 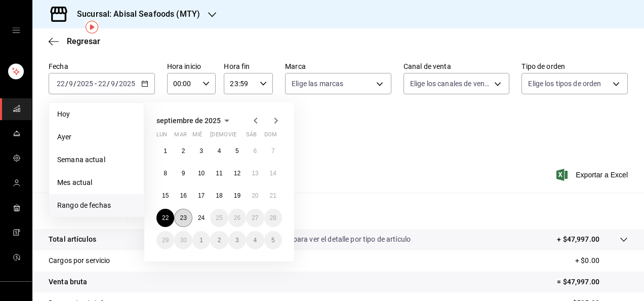 I want to click on abbr: jueves, so click(x=240, y=136).